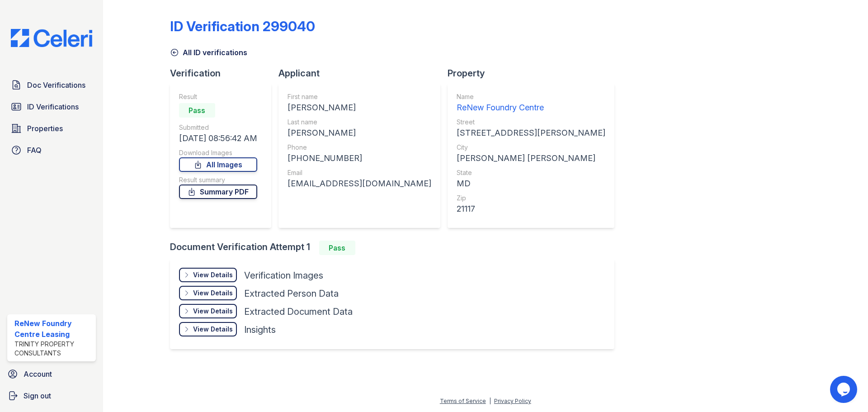 This screenshot has width=868, height=412. What do you see at coordinates (260, 330) in the screenshot?
I see `div: Insights` at bounding box center [260, 330].